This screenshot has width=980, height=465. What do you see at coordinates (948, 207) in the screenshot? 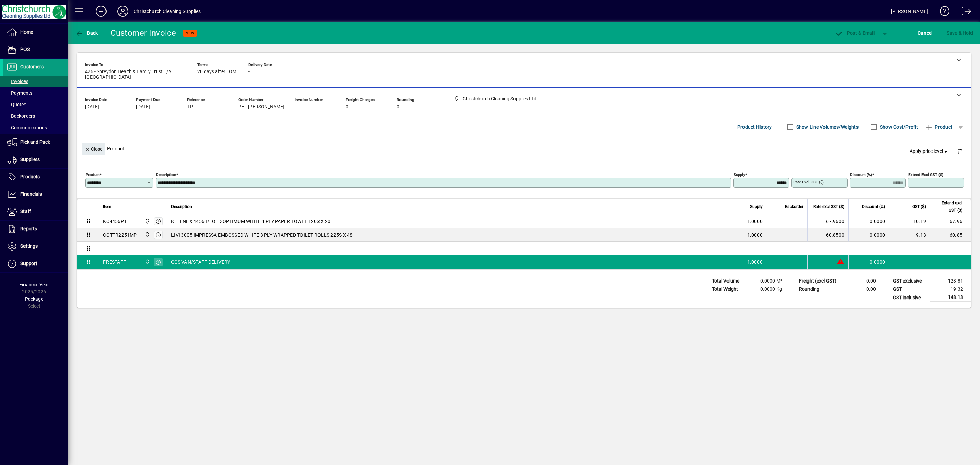
I see `span: Extend excl GST ($)` at bounding box center [948, 207].